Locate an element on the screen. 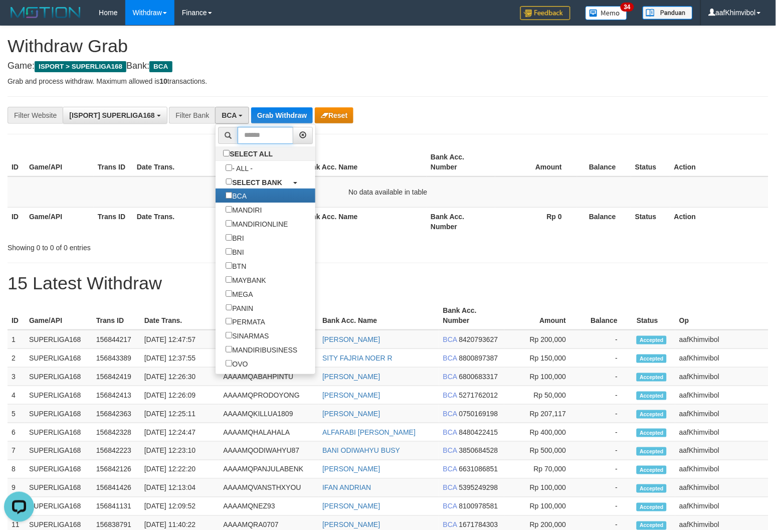 The height and width of the screenshot is (530, 776). td: 156842419 is located at coordinates (116, 377).